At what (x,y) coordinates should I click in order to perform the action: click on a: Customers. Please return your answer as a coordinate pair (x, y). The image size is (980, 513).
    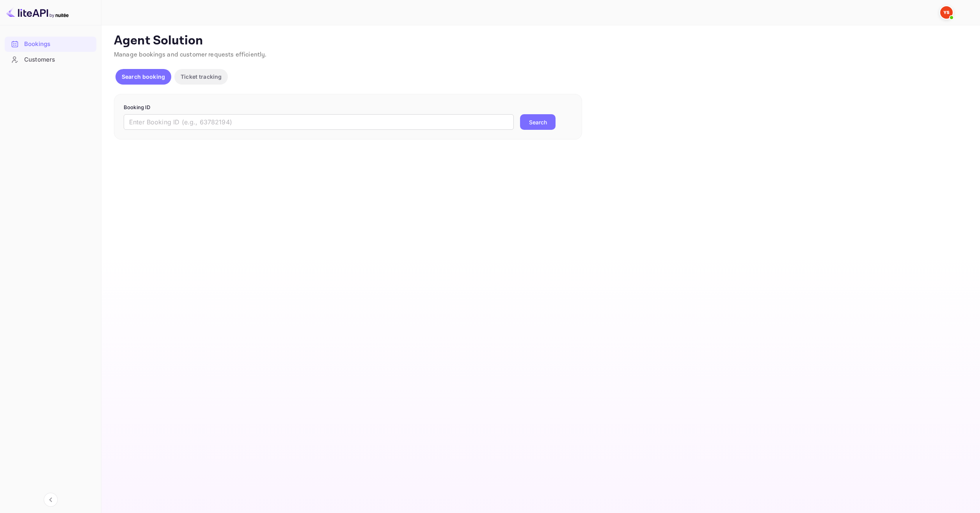
    Looking at the image, I should click on (51, 59).